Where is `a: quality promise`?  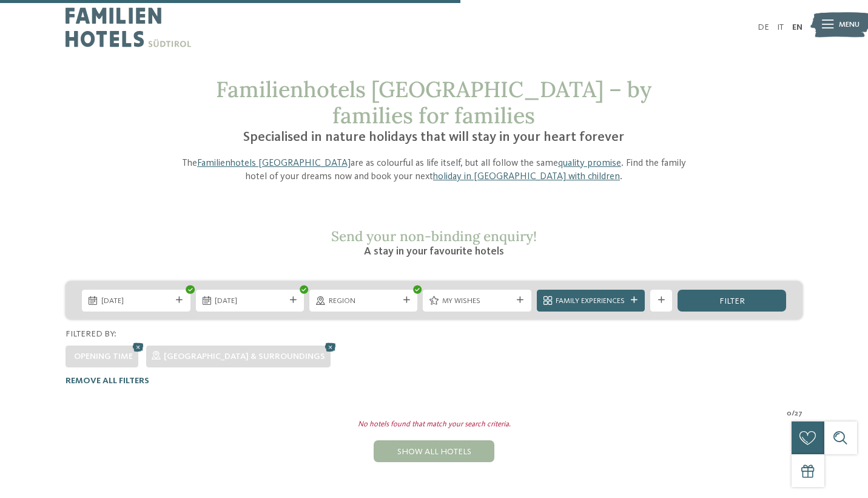
a: quality promise is located at coordinates (590, 163).